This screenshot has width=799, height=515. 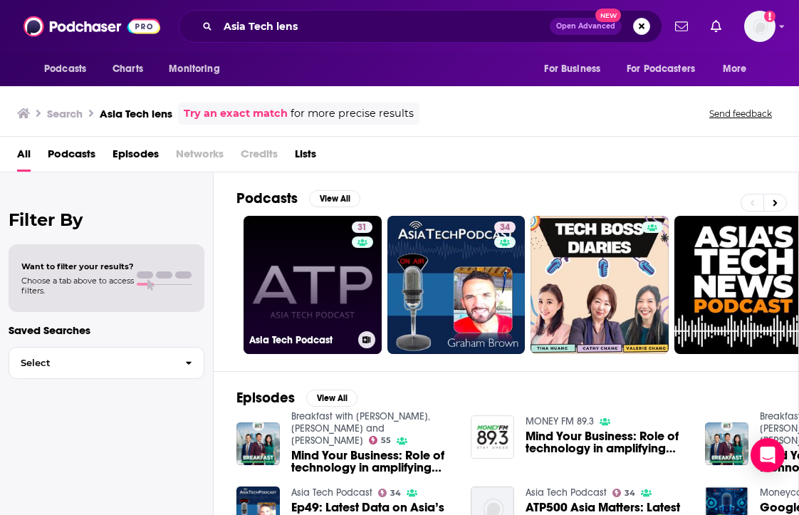 I want to click on span: Logged in as abbie.hatfield, so click(x=760, y=26).